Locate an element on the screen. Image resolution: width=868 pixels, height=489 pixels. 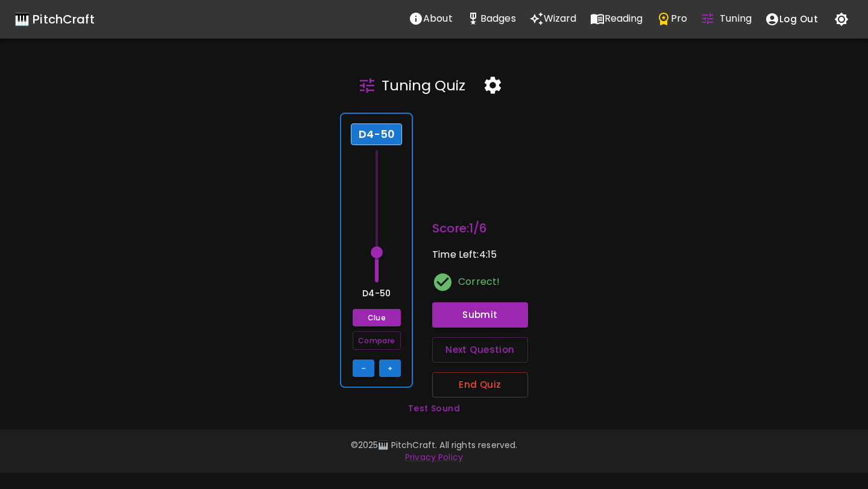
button: Stats is located at coordinates (491, 19).